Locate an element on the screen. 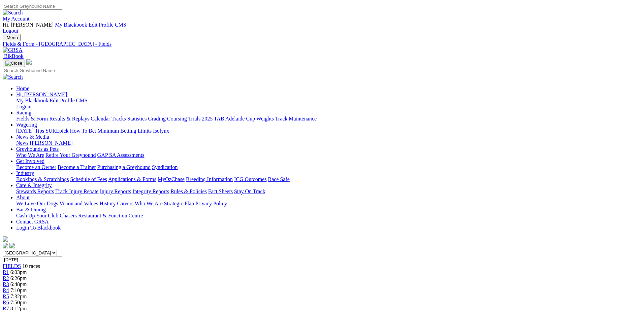 The image size is (639, 311). img: Close is located at coordinates (14, 63).